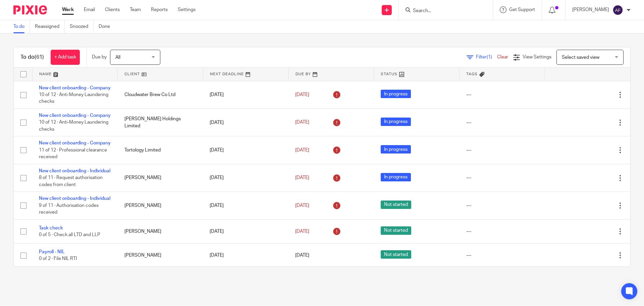 The width and height of the screenshot is (644, 306). I want to click on a: To do, so click(21, 26).